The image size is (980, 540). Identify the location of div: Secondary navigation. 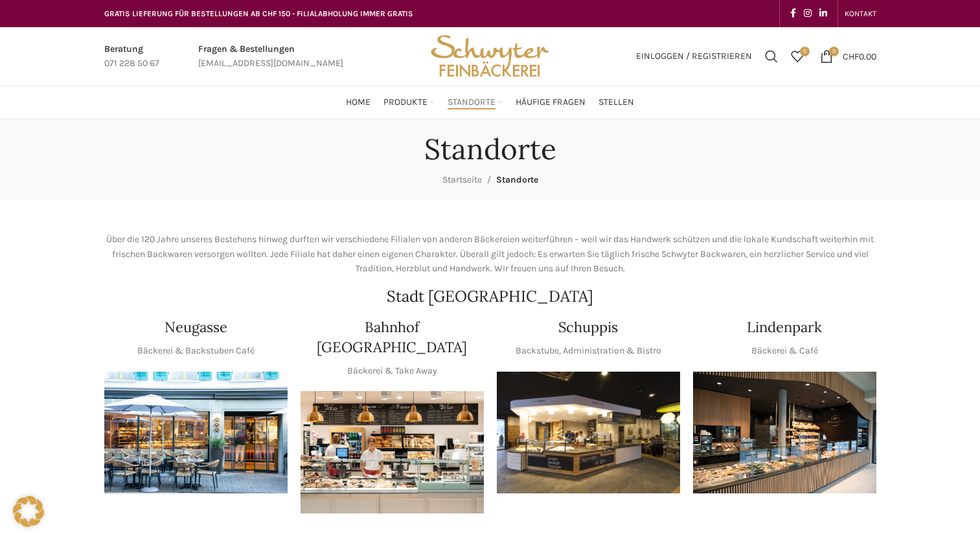
(860, 14).